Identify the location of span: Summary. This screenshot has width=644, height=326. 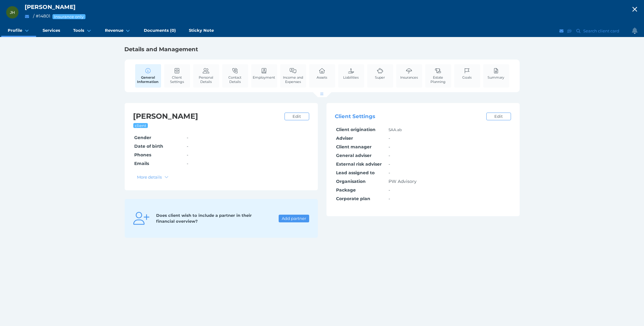
(496, 78).